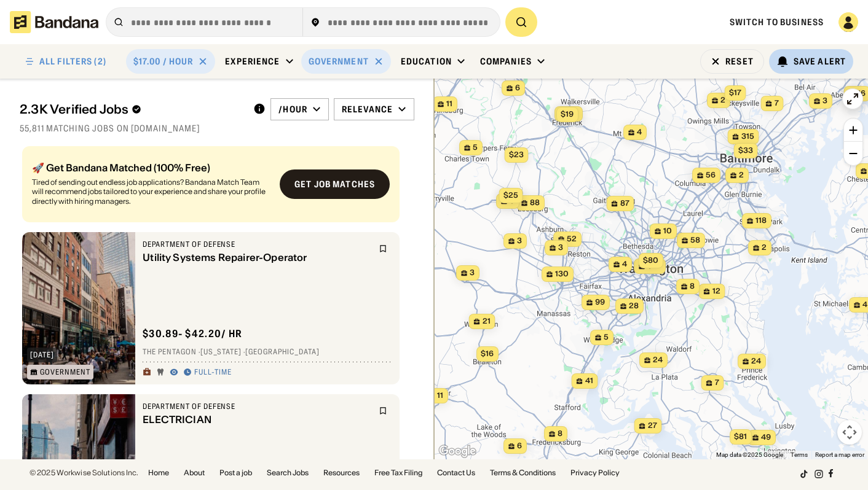 This screenshot has width=868, height=490. Describe the element at coordinates (236, 473) in the screenshot. I see `a: Post a job` at that location.